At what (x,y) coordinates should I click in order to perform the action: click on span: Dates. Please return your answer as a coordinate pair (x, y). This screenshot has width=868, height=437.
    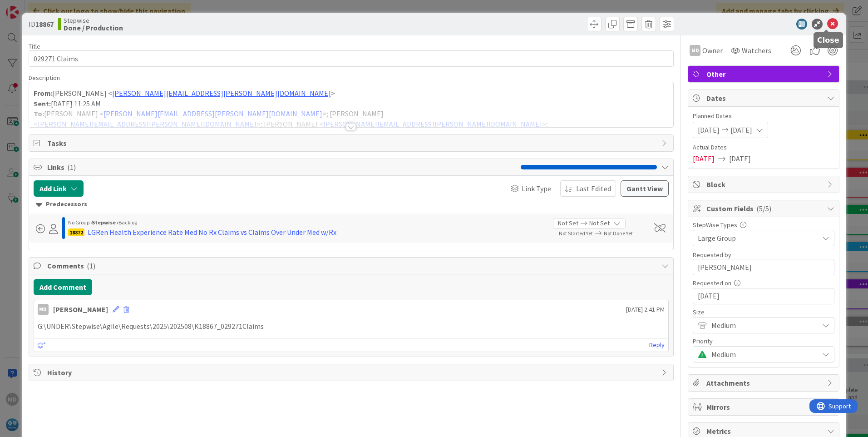
    Looking at the image, I should click on (765, 98).